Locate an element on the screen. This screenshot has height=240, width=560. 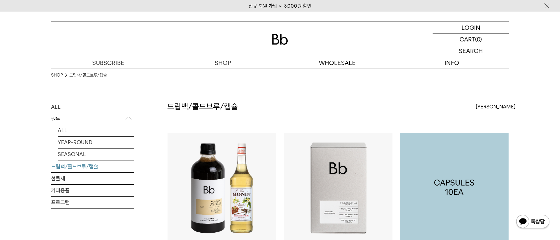
p: LOGIN is located at coordinates (471, 28).